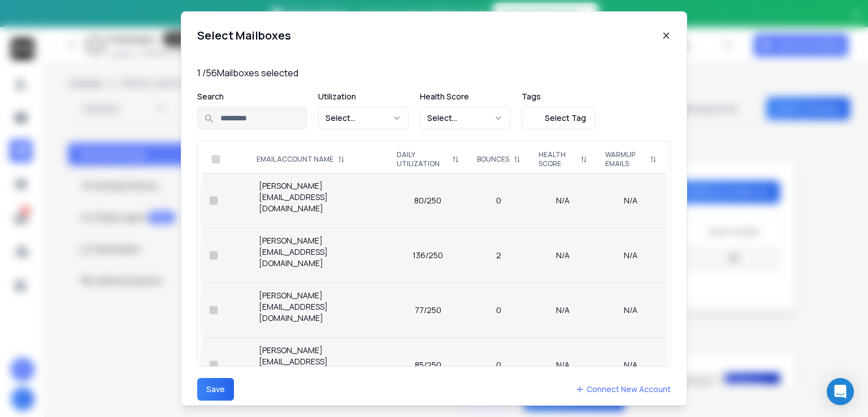 The width and height of the screenshot is (868, 417). Describe the element at coordinates (557, 159) in the screenshot. I see `p: HEALTH SCORE` at that location.